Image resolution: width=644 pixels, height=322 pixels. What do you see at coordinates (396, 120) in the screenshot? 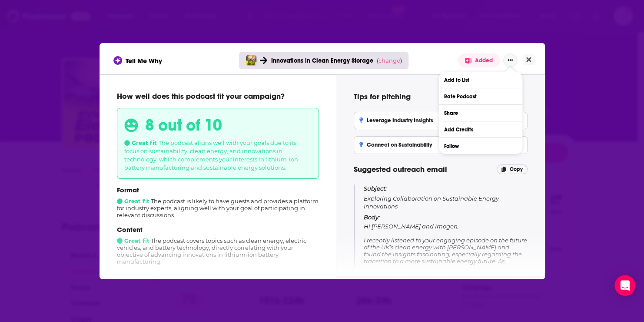
I see `h3: Leverage Industry Insights` at bounding box center [396, 120].